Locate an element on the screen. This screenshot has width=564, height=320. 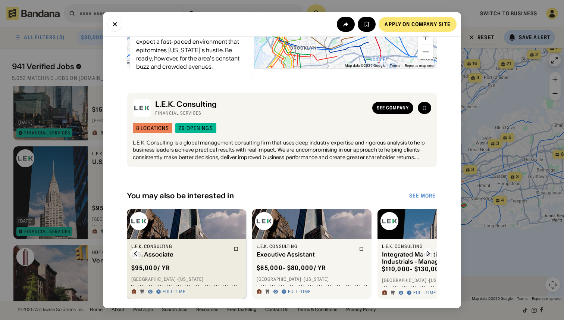
div: 29 openings is located at coordinates (195, 128).